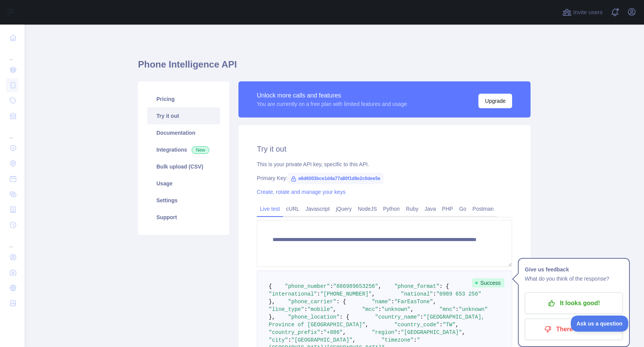 This screenshot has height=347, width=644. Describe the element at coordinates (184, 99) in the screenshot. I see `a: Pricing` at that location.